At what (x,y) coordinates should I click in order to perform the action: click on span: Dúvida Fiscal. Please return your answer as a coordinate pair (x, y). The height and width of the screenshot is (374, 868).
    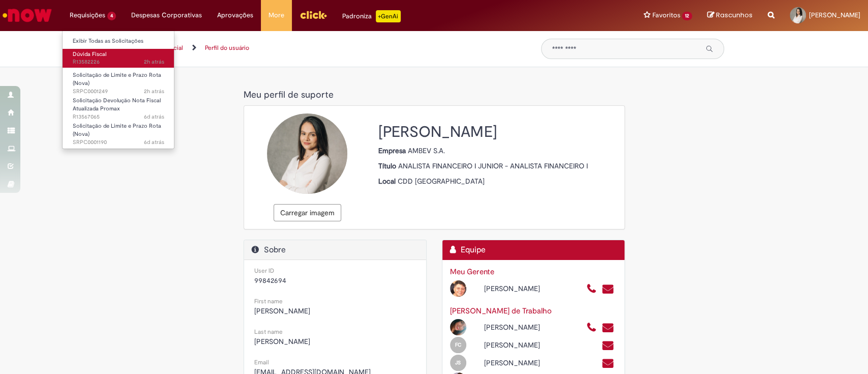
    Looking at the image, I should click on (90, 54).